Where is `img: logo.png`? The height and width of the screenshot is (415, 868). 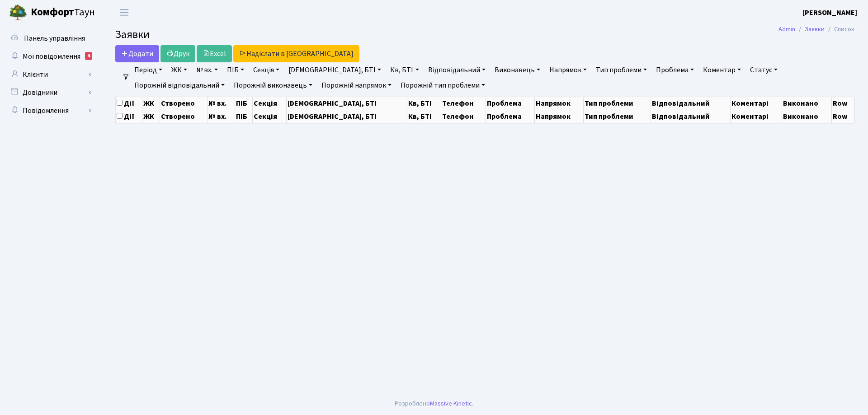
img: logo.png is located at coordinates (18, 13).